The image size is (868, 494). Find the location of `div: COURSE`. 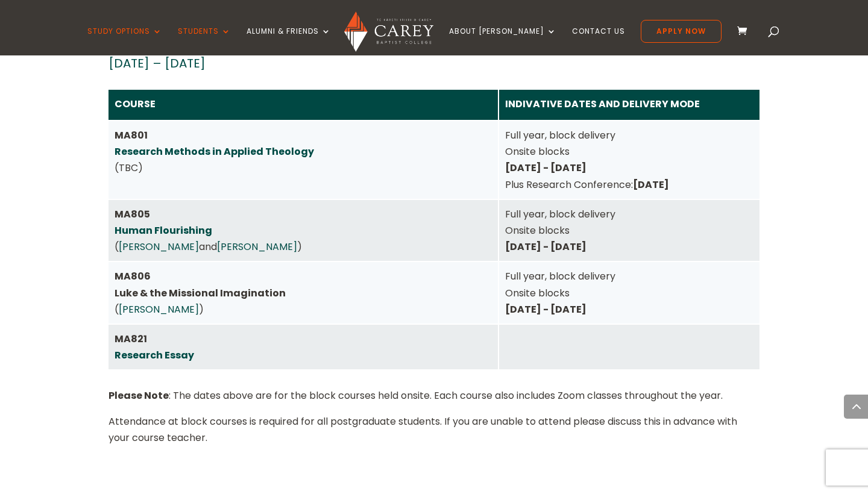

div: COURSE is located at coordinates (303, 104).